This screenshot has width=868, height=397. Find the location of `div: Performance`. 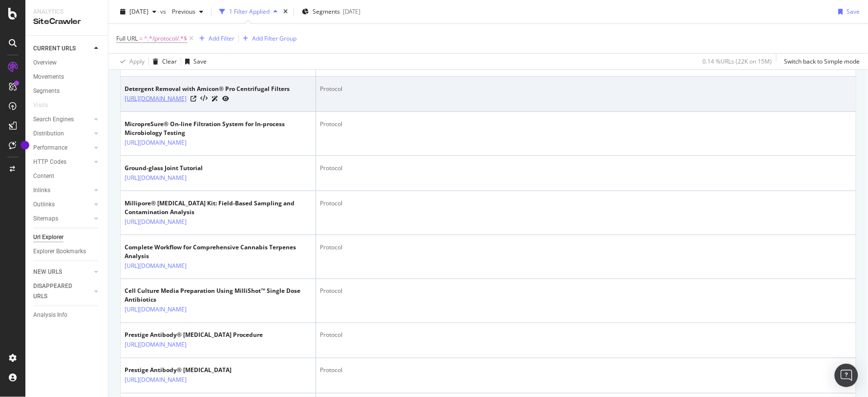

div: Performance is located at coordinates (50, 147).